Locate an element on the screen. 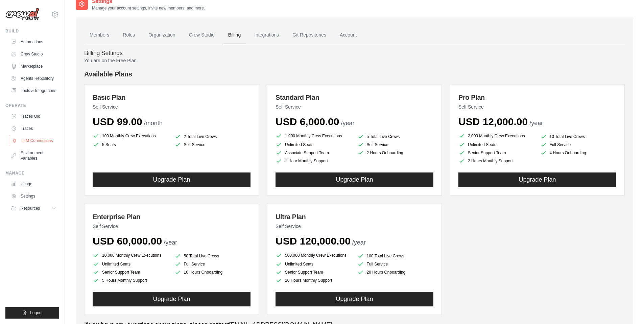 This screenshot has height=324, width=644. a: Settings is located at coordinates (34, 196).